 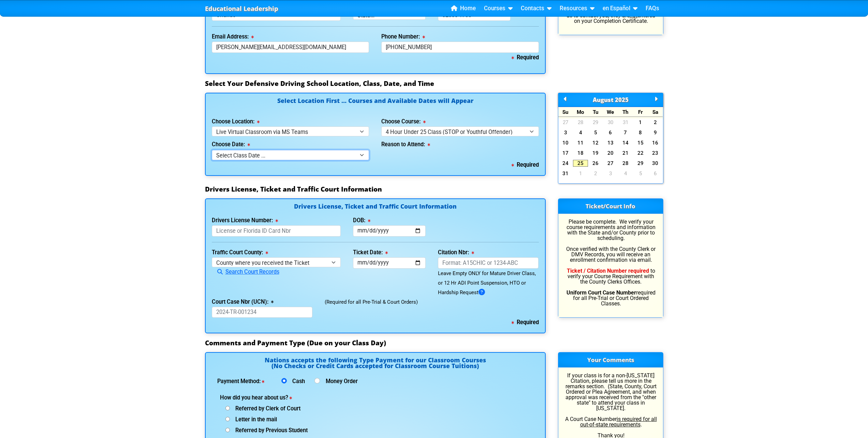 I want to click on u: is required for all out-of-state requirements, so click(x=618, y=421).